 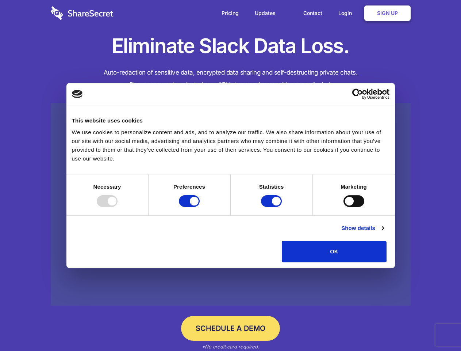 What do you see at coordinates (354, 186) in the screenshot?
I see `strong: Marketing` at bounding box center [354, 186].